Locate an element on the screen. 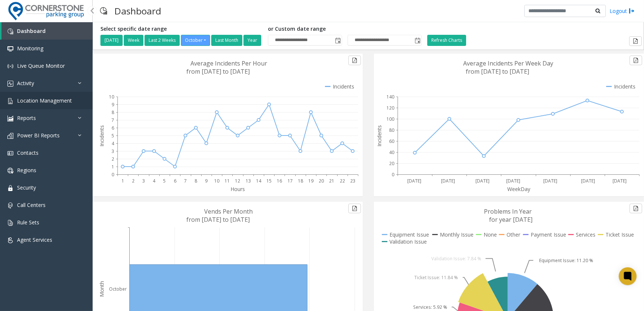  text: 15 is located at coordinates (269, 181).